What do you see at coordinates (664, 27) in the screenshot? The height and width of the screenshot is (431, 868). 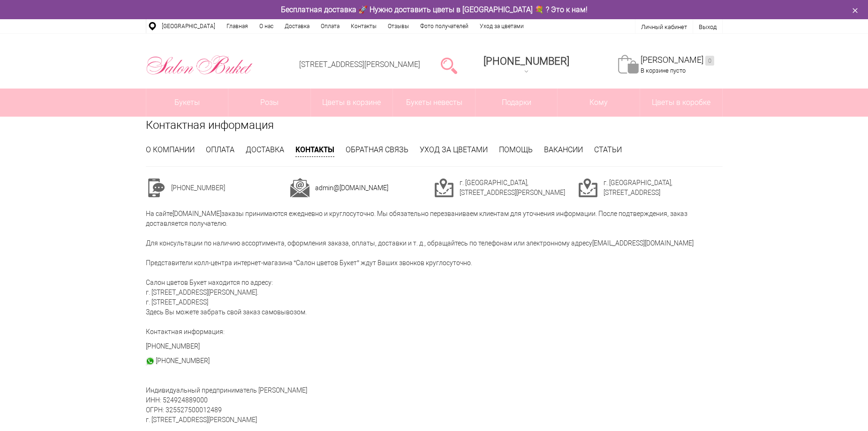 I see `a: Личный кабинет` at bounding box center [664, 27].